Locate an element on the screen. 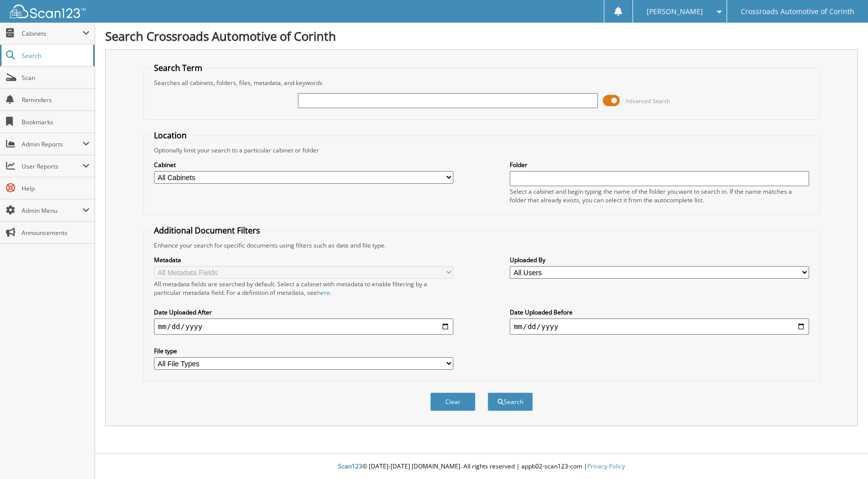  span: Cabinets is located at coordinates (52, 33).